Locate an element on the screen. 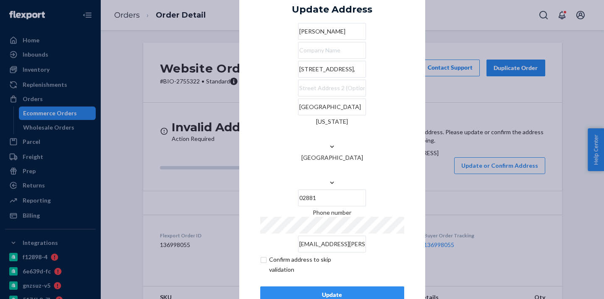 The width and height of the screenshot is (604, 299). input: City is located at coordinates (332, 107).